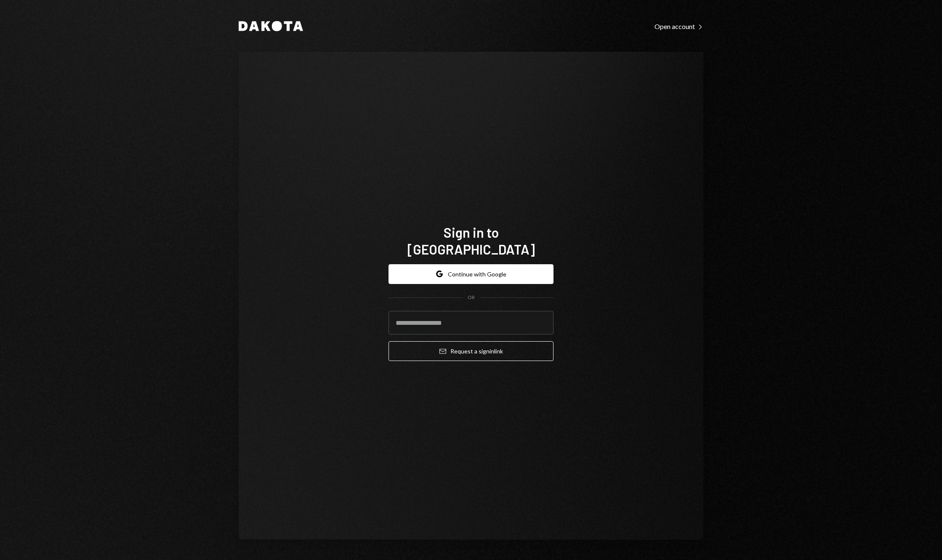 This screenshot has width=942, height=560. Describe the element at coordinates (471, 351) in the screenshot. I see `button: Request a signinlink` at that location.